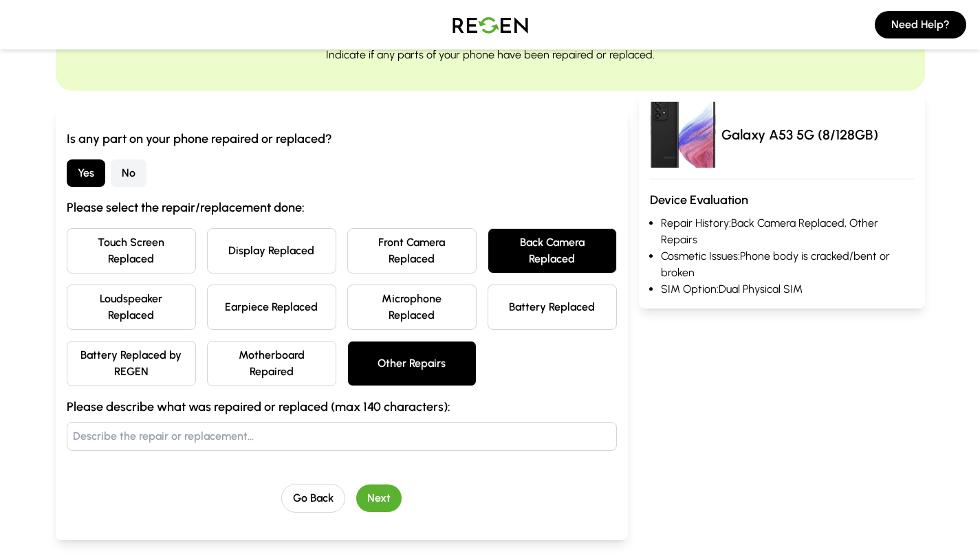  What do you see at coordinates (552, 307) in the screenshot?
I see `button: Battery Replaced` at bounding box center [552, 307].